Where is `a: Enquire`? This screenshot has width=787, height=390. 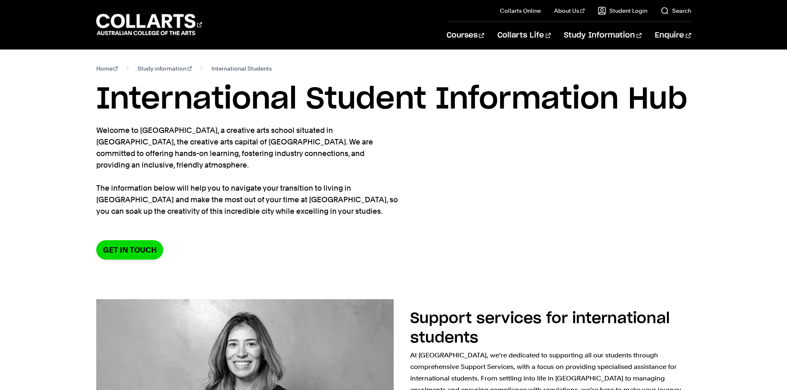
a: Enquire is located at coordinates (673, 36).